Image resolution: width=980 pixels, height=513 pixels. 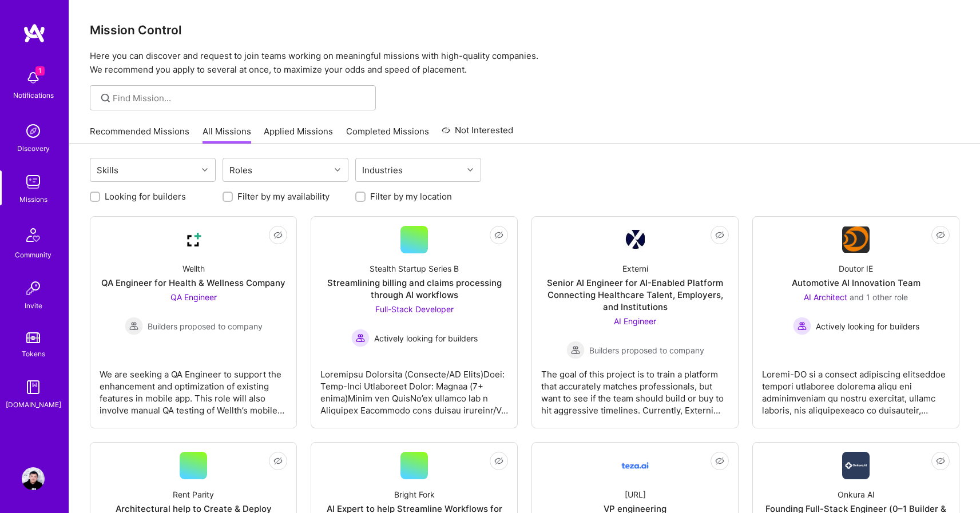 I want to click on div: Tokens, so click(x=33, y=353).